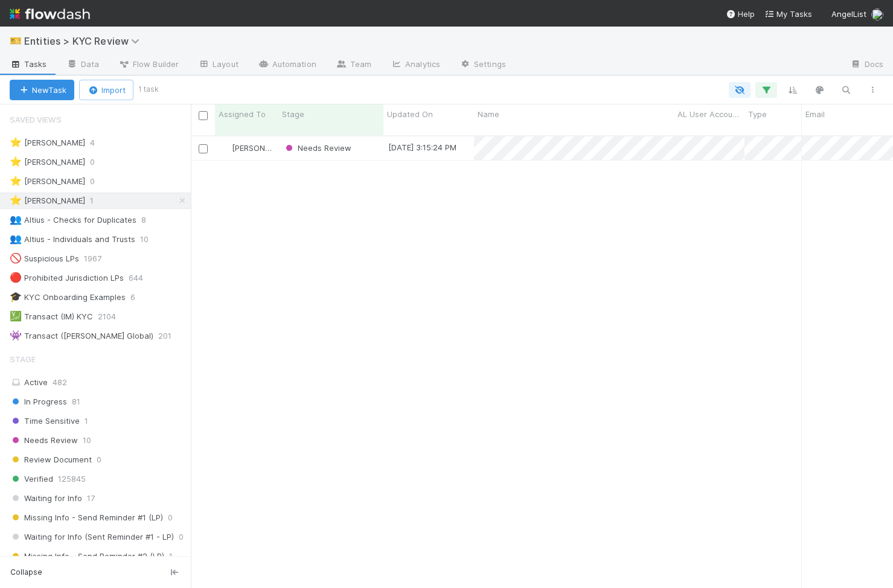 This screenshot has width=893, height=588. Describe the element at coordinates (26, 572) in the screenshot. I see `span: Collapse` at that location.